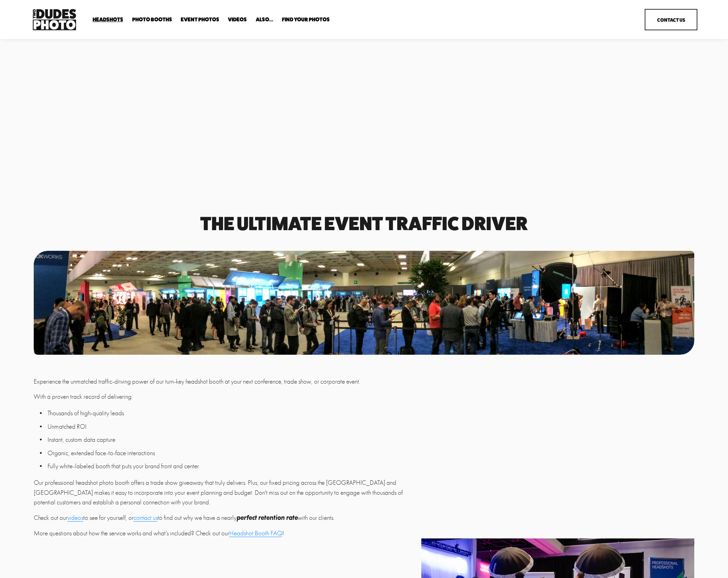  Describe the element at coordinates (146, 518) in the screenshot. I see `a: contact us` at that location.